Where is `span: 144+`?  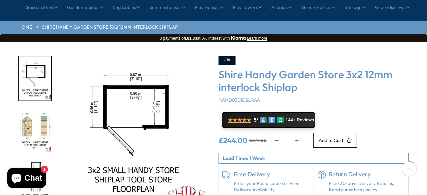 span: 144+ is located at coordinates (290, 120).